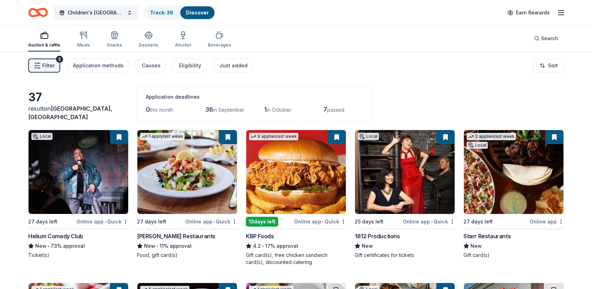 This screenshot has width=592, height=289. I want to click on div: results, so click(78, 113).